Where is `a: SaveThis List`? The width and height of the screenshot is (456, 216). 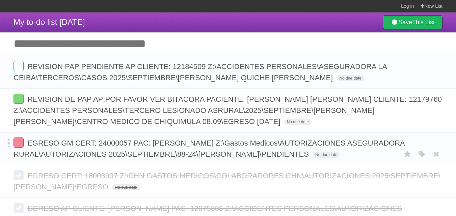
a: SaveThis List is located at coordinates (412, 22).